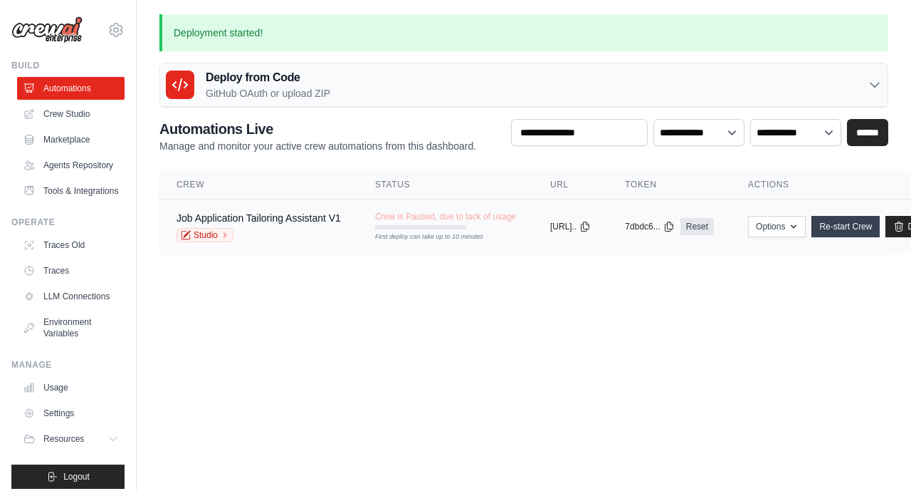  I want to click on a: Settings, so click(70, 413).